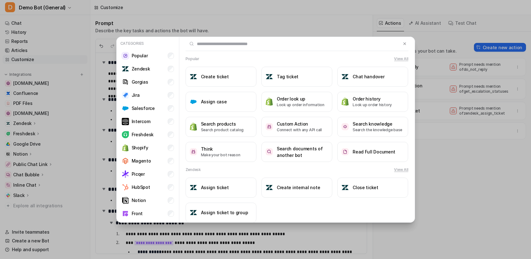 This screenshot has height=259, width=531. What do you see at coordinates (141, 121) in the screenshot?
I see `p: Intercom` at bounding box center [141, 121].